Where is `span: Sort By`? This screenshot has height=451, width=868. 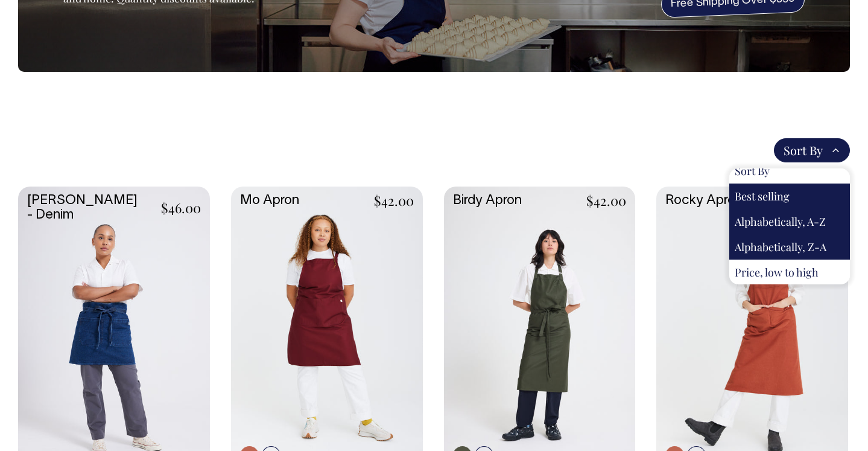
span: Sort By is located at coordinates (803, 151).